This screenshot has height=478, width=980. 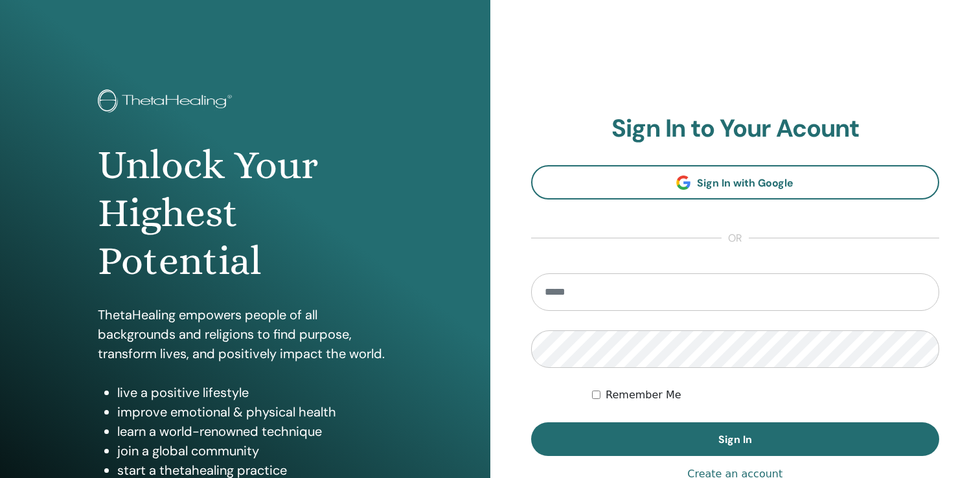 What do you see at coordinates (735, 439) in the screenshot?
I see `span: Sign In` at bounding box center [735, 439].